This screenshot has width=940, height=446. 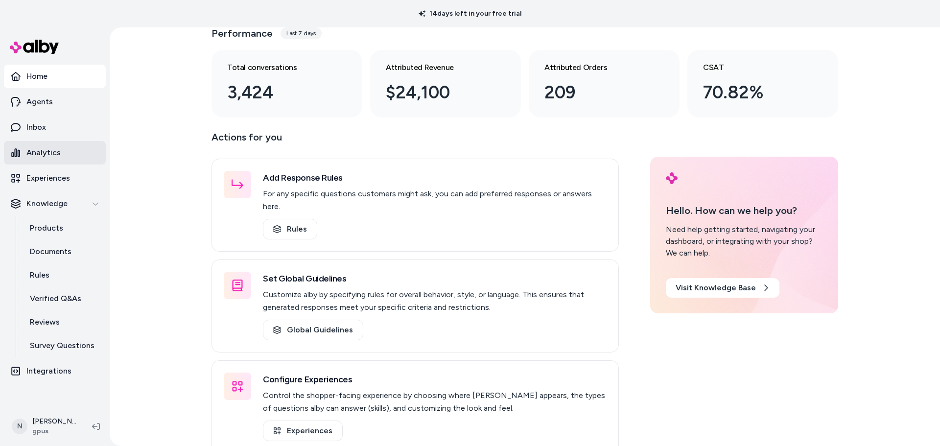 What do you see at coordinates (597, 93) in the screenshot?
I see `div: 209` at bounding box center [597, 93].